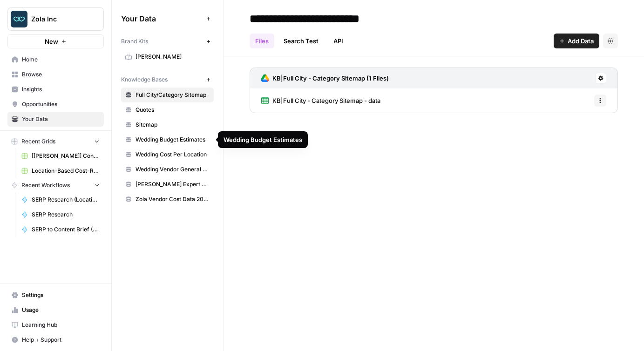  Describe the element at coordinates (172, 125) in the screenshot. I see `span: Sitemap` at that location.